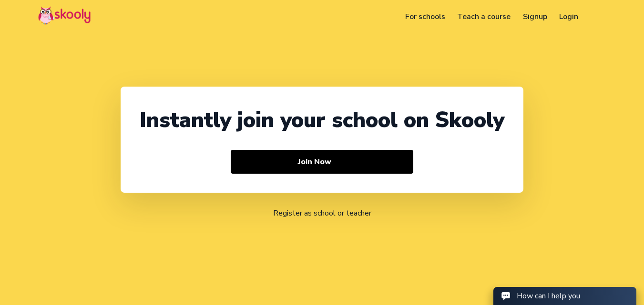  Describe the element at coordinates (321, 120) in the screenshot. I see `div: Instantly join your school on Skooly` at that location.